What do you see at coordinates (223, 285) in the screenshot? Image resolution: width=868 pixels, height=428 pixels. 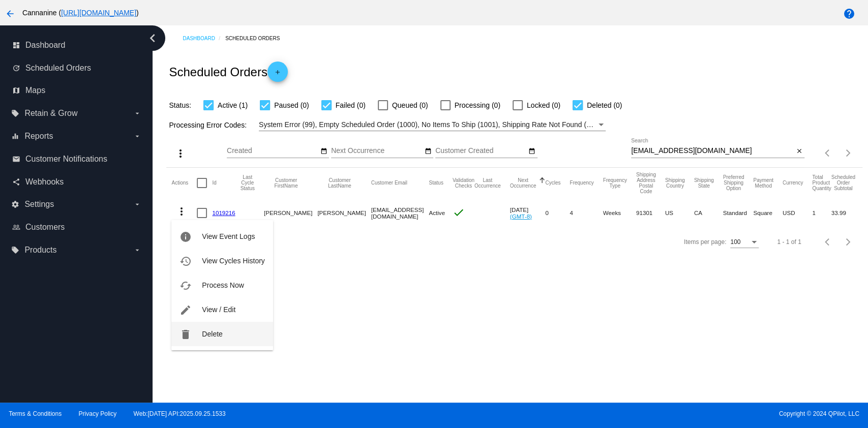 I see `span: Process Now` at bounding box center [223, 285].